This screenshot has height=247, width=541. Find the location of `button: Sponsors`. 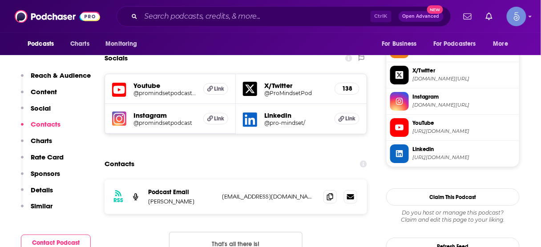

button: Sponsors is located at coordinates (40, 178).